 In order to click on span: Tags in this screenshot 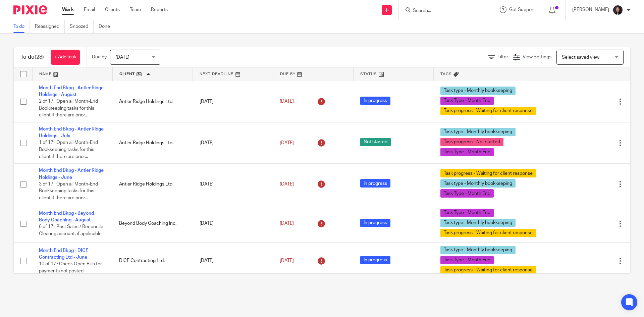, I will do `click(446, 73)`.